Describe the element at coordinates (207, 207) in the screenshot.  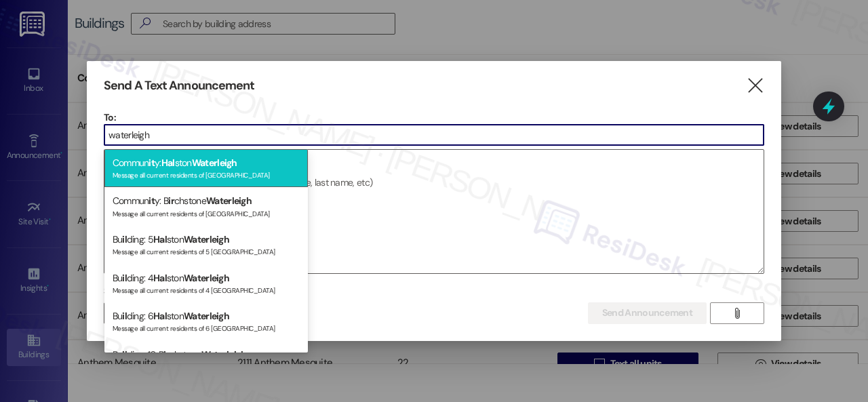
I see `div: Commun y: B chstone` at that location.